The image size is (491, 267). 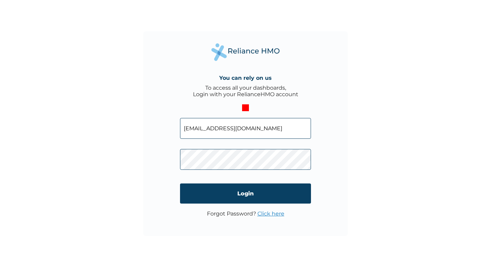 What do you see at coordinates (245, 78) in the screenshot?
I see `h4: You can rely on us` at bounding box center [245, 78].